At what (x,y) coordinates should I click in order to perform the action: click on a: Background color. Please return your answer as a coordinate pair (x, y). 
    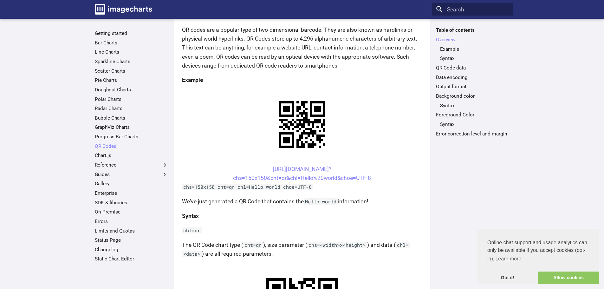
    Looking at the image, I should click on (472, 96).